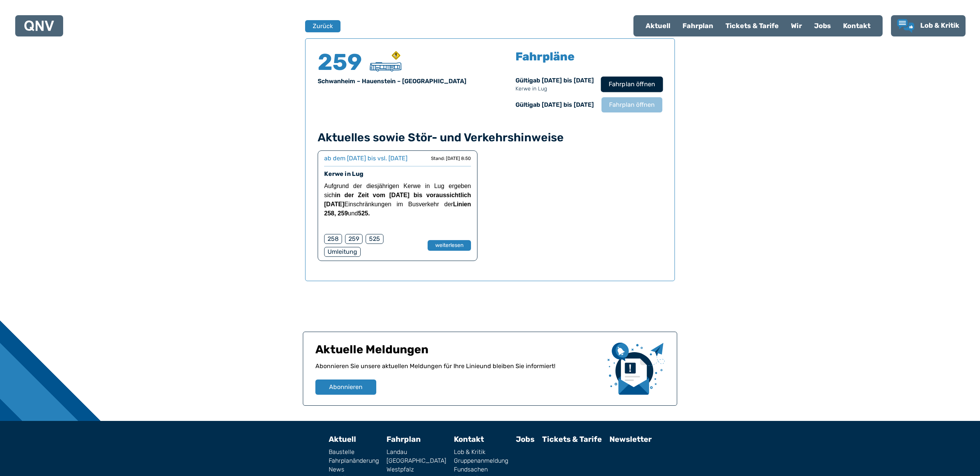 The image size is (980, 476). What do you see at coordinates (544, 57) in the screenshot?
I see `h5: Fahrpläne` at bounding box center [544, 57].